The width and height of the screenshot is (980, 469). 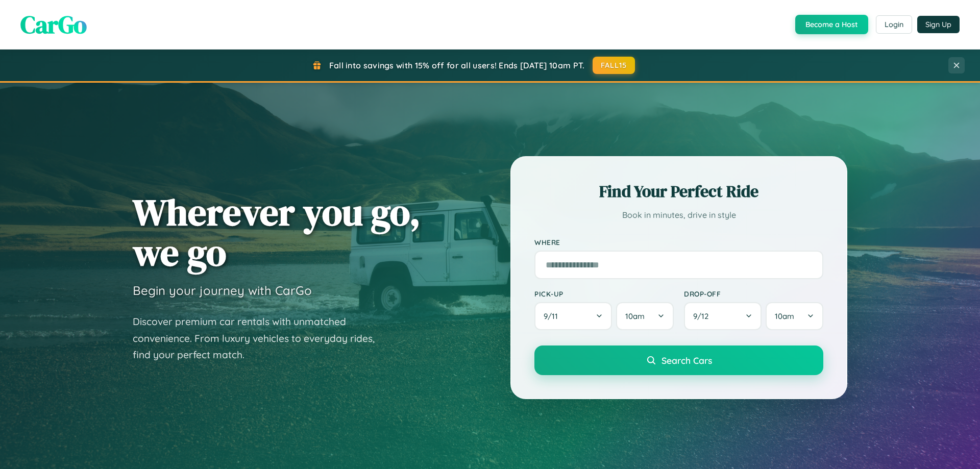 I want to click on button: FALL15, so click(x=614, y=65).